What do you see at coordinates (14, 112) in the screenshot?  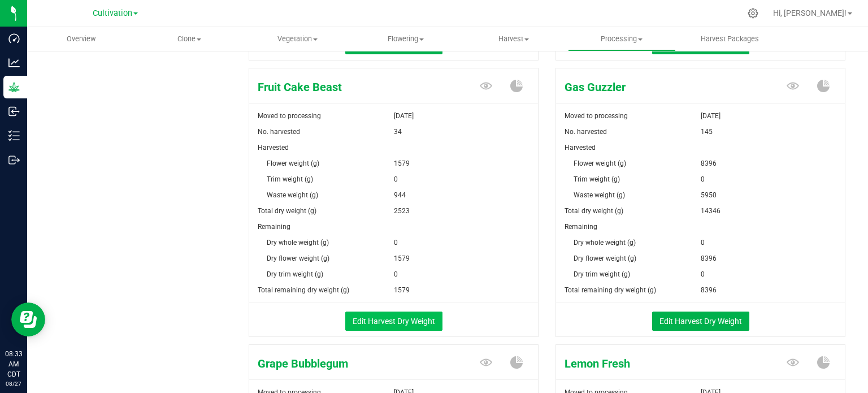 I see `inline-svg: Inbound` at bounding box center [14, 112].